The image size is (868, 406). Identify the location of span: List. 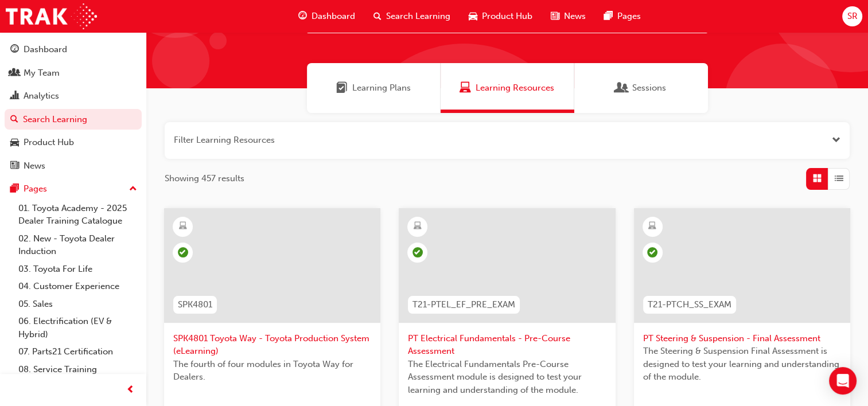
(838, 178).